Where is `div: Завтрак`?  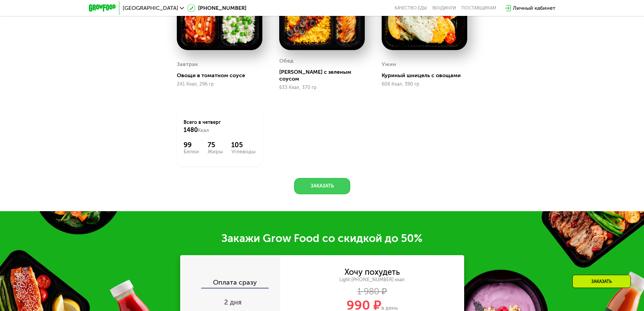
div: Завтрак is located at coordinates (187, 64).